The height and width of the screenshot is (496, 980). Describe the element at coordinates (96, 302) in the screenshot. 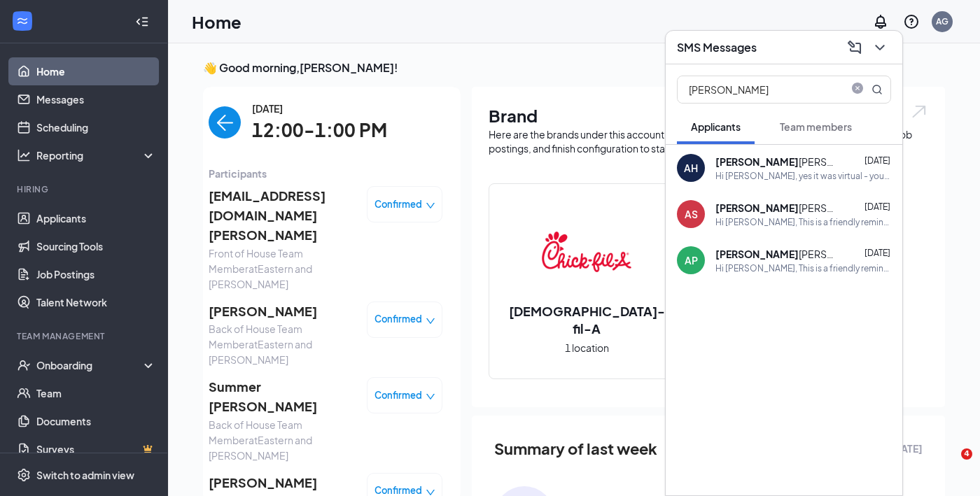

I see `a: Talent Network` at that location.